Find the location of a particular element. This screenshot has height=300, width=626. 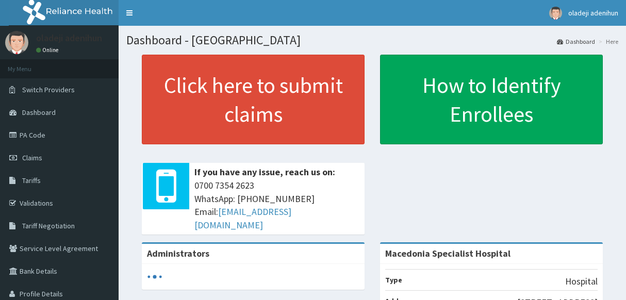

span: Switch Providers is located at coordinates (48, 90).